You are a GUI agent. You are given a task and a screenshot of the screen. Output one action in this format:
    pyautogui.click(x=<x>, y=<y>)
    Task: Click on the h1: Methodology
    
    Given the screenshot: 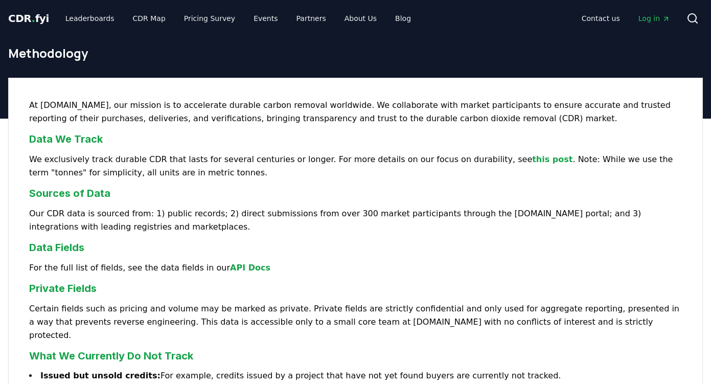 What is the action you would take?
    pyautogui.click(x=355, y=53)
    